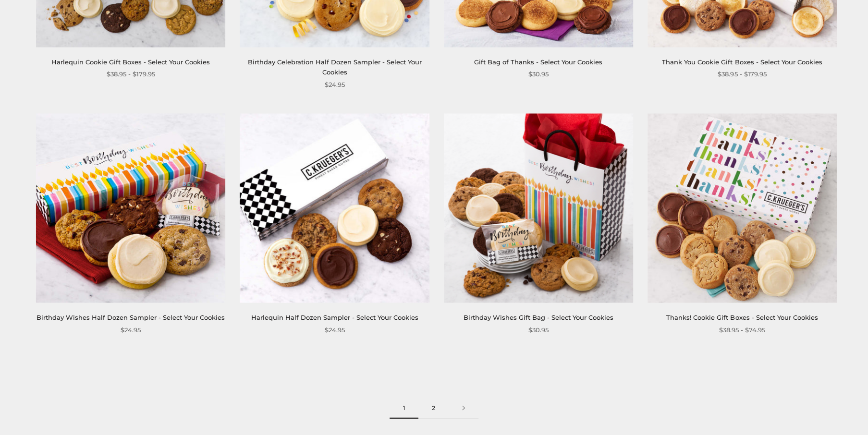 This screenshot has width=868, height=435. I want to click on a: Thank You Cookie Gift Boxes - Select Your Cookies, so click(741, 62).